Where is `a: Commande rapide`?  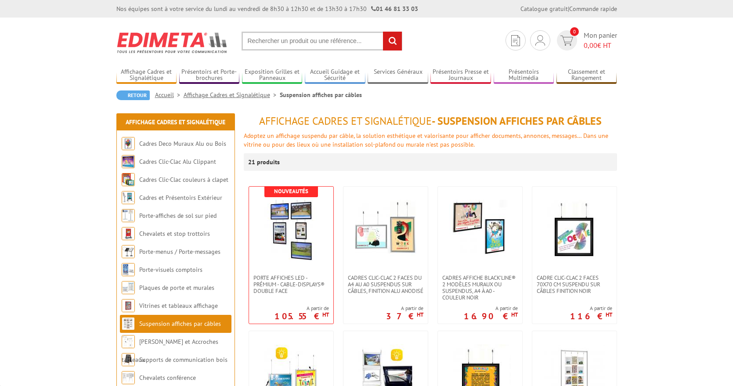 a: Commande rapide is located at coordinates (593, 9).